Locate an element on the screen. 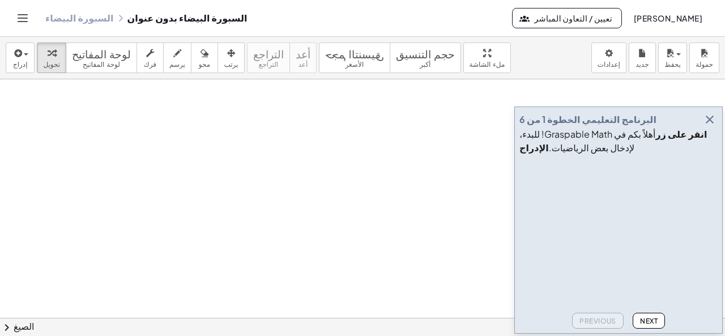 The width and height of the screenshot is (725, 336). font: حمولة is located at coordinates (704, 65).